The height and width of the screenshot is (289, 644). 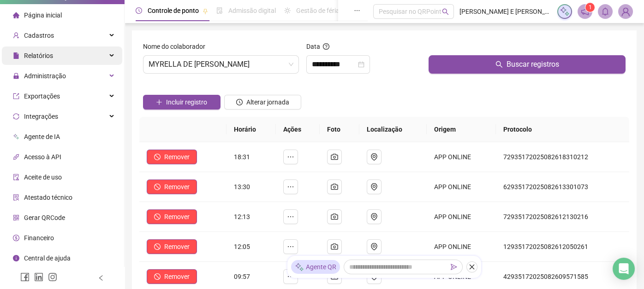 What do you see at coordinates (45, 218) in the screenshot?
I see `span: Gerar QRCode` at bounding box center [45, 218].